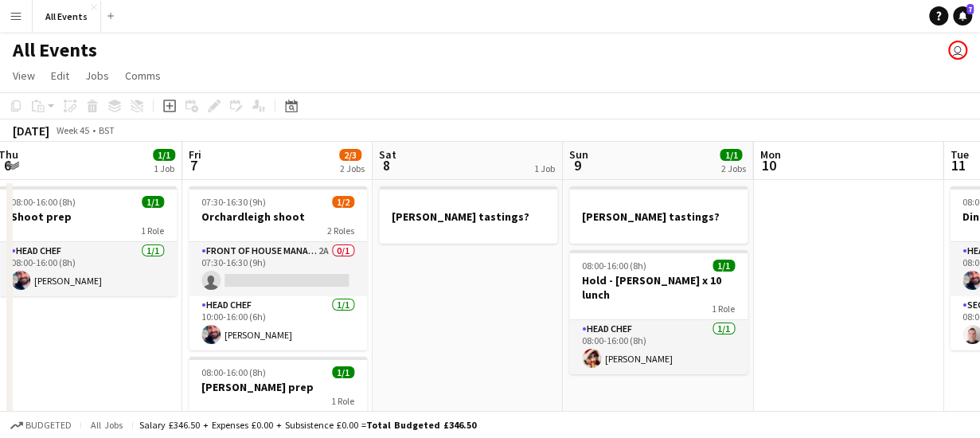 The height and width of the screenshot is (438, 980). Describe the element at coordinates (307, 425) in the screenshot. I see `div: Salary £346.50 + Expenses £0.00 + Subsistence £0.00 =` at that location.